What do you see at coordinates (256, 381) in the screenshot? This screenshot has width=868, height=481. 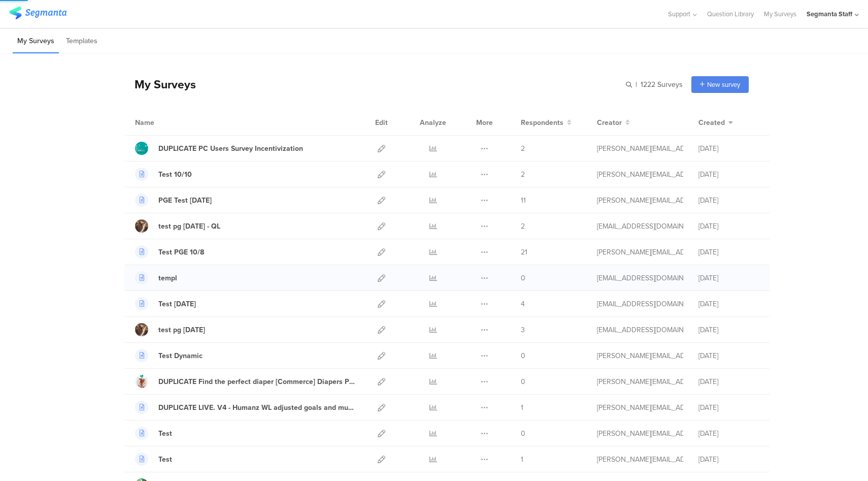 I see `div: DUPLICATE Find the perfect diaper [Commerce] Diapers Product Recommender` at bounding box center [256, 381].